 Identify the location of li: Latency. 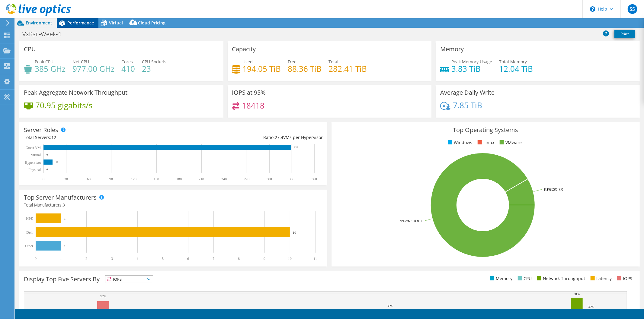
(601, 279).